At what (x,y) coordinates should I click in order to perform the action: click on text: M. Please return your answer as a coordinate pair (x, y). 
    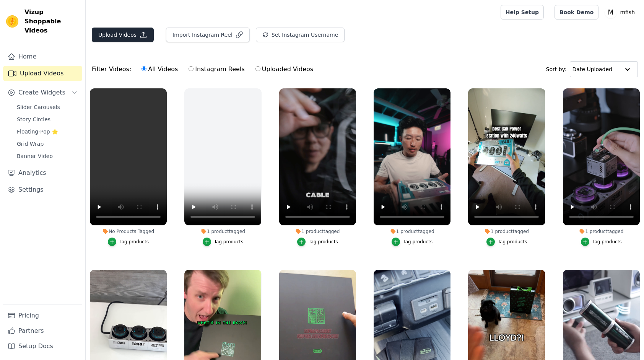
    Looking at the image, I should click on (611, 12).